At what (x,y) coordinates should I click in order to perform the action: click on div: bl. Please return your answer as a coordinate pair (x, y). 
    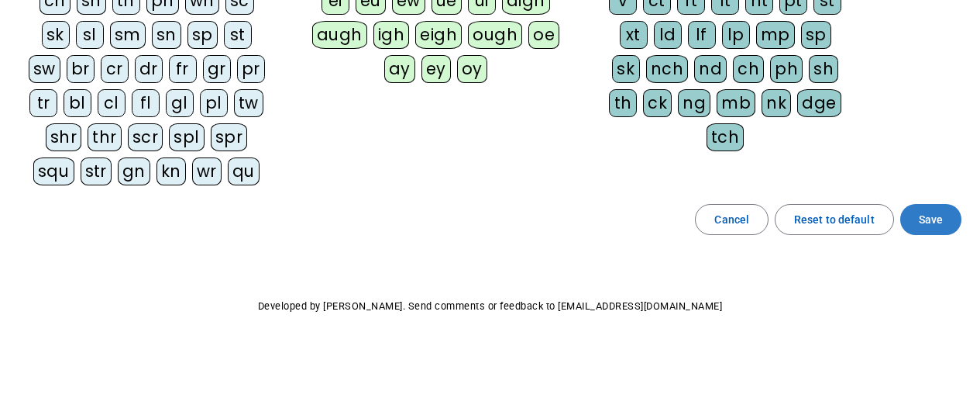
    Looking at the image, I should click on (78, 103).